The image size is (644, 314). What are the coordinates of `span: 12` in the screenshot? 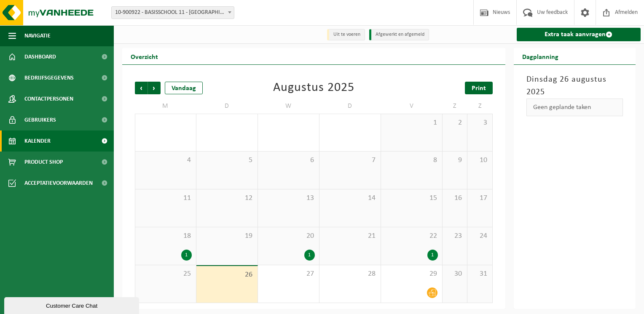 It's located at (227, 198).